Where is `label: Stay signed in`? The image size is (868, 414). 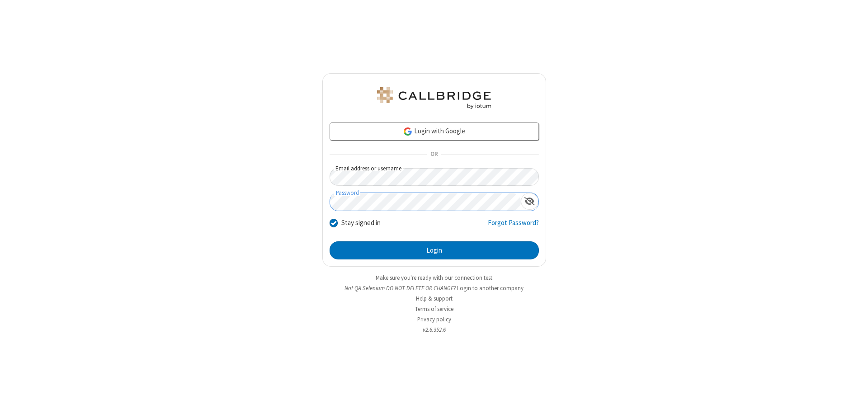
label: Stay signed in is located at coordinates (361, 223).